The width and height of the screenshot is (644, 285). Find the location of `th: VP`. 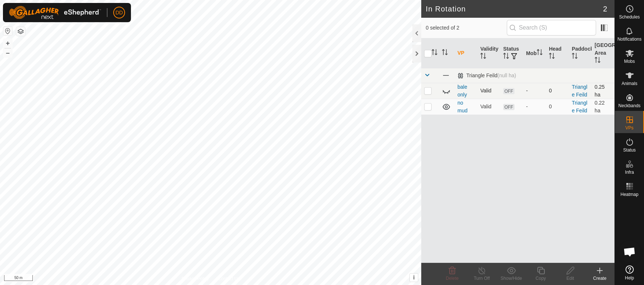

th: VP is located at coordinates (466, 53).